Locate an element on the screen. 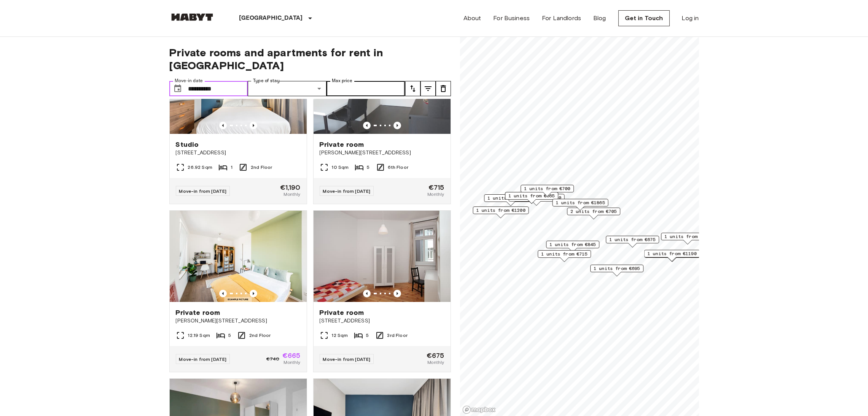 The image size is (868, 416). a: Mapbox logo is located at coordinates (479, 410).